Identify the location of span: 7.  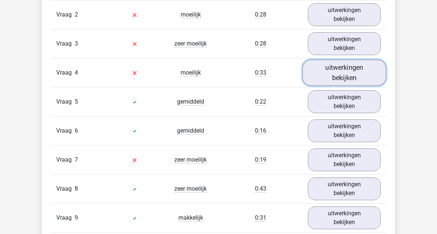
(76, 160).